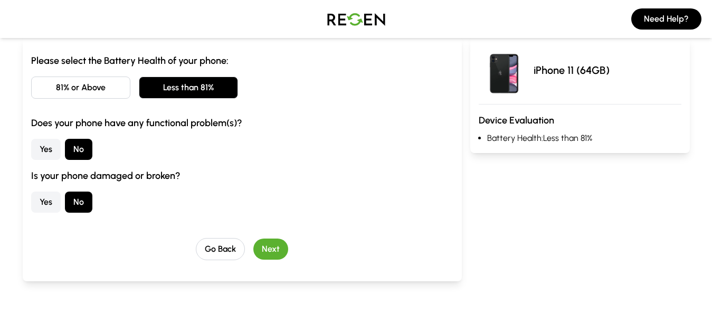 Image resolution: width=712 pixels, height=323 pixels. What do you see at coordinates (666, 19) in the screenshot?
I see `button: Need Help?` at bounding box center [666, 19].